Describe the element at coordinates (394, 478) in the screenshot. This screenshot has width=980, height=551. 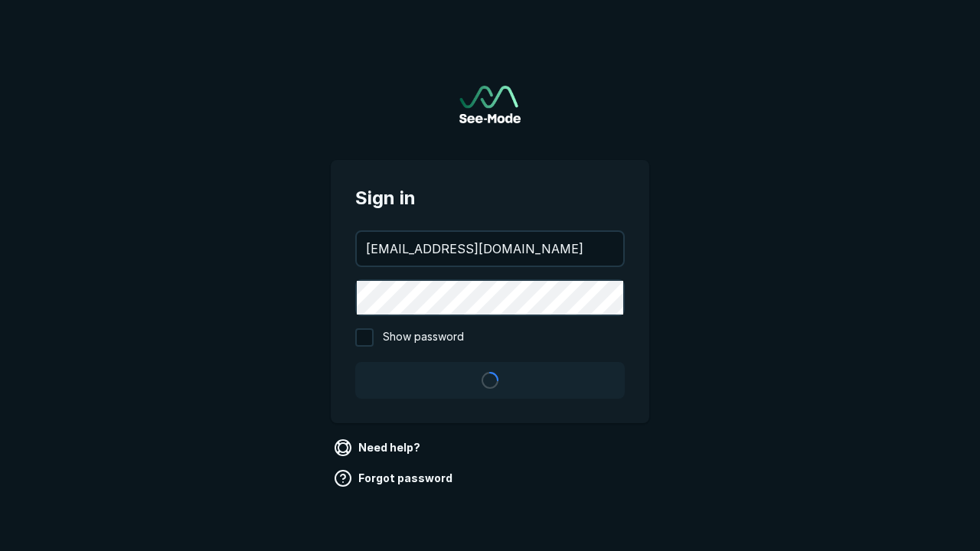
I see `a: Forgot password` at that location.